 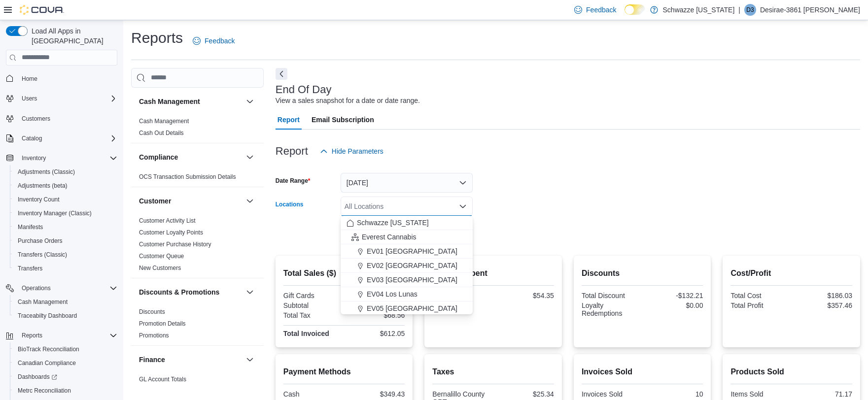 What do you see at coordinates (171, 233) in the screenshot?
I see `a: Customer Loyalty Points` at bounding box center [171, 233].